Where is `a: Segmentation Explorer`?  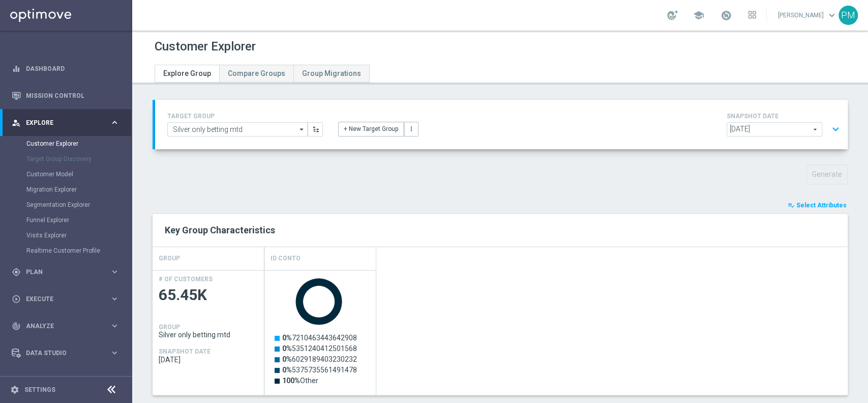 a: Segmentation Explorer is located at coordinates (66, 204).